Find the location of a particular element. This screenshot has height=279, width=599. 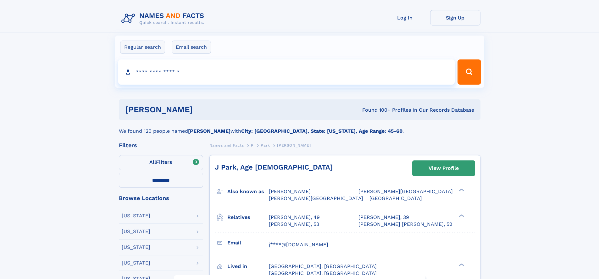

span: Park is located at coordinates (265, 145).